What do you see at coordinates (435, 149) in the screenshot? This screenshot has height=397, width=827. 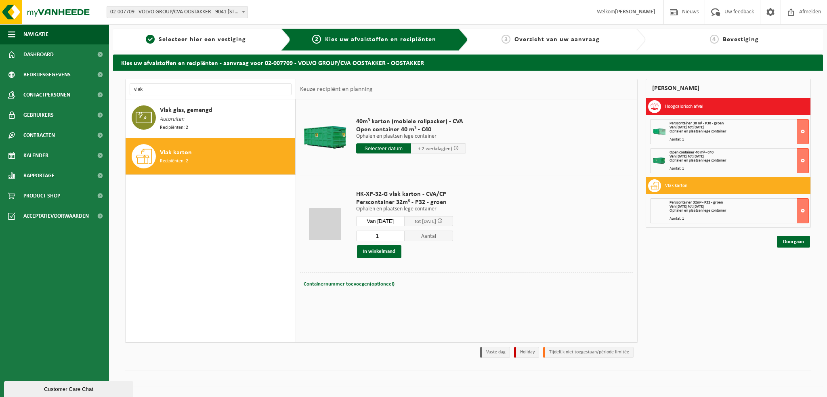 I see `span: + 2 werkdag(en)` at bounding box center [435, 149].